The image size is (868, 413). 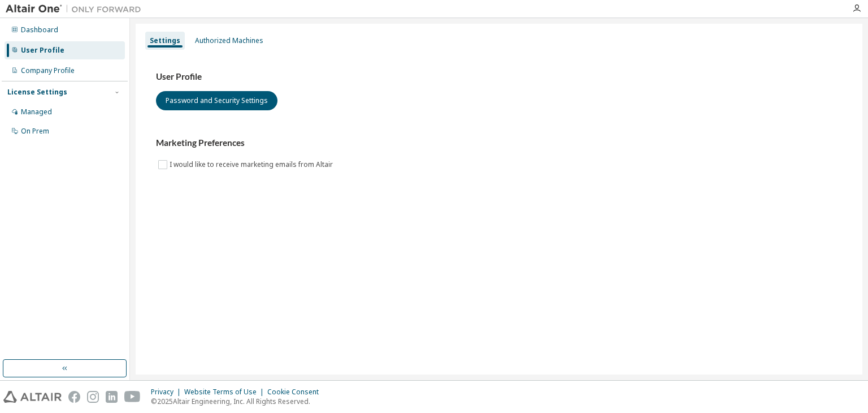 What do you see at coordinates (36, 112) in the screenshot?
I see `div: Managed` at bounding box center [36, 112].